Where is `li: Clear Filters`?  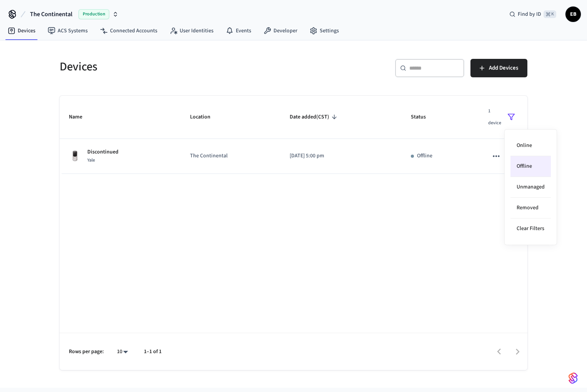 li: Clear Filters is located at coordinates (530, 228).